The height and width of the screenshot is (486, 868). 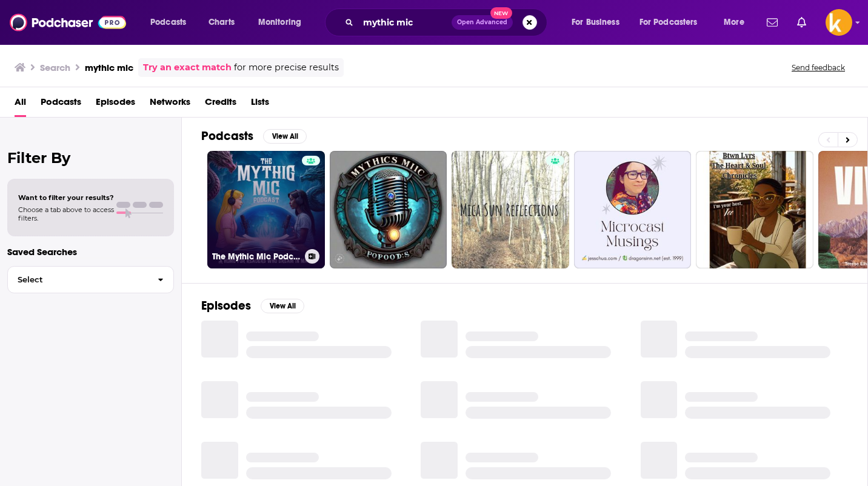 What do you see at coordinates (170, 104) in the screenshot?
I see `a: Networks` at bounding box center [170, 104].